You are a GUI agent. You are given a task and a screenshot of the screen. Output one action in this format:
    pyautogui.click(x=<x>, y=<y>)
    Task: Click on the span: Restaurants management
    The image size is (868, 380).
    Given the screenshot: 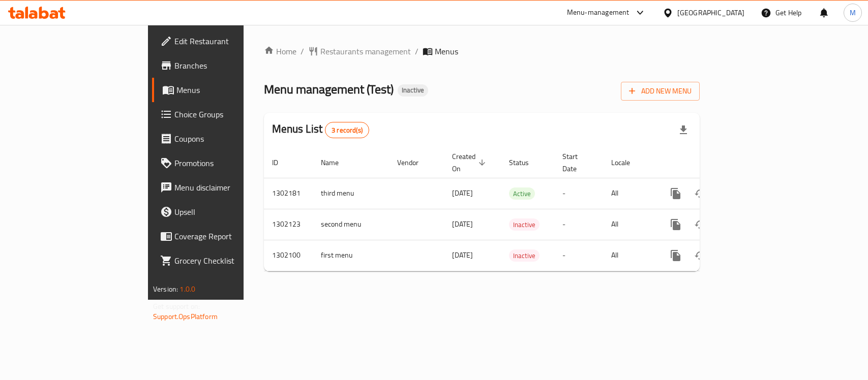 What is the action you would take?
    pyautogui.click(x=366, y=52)
    